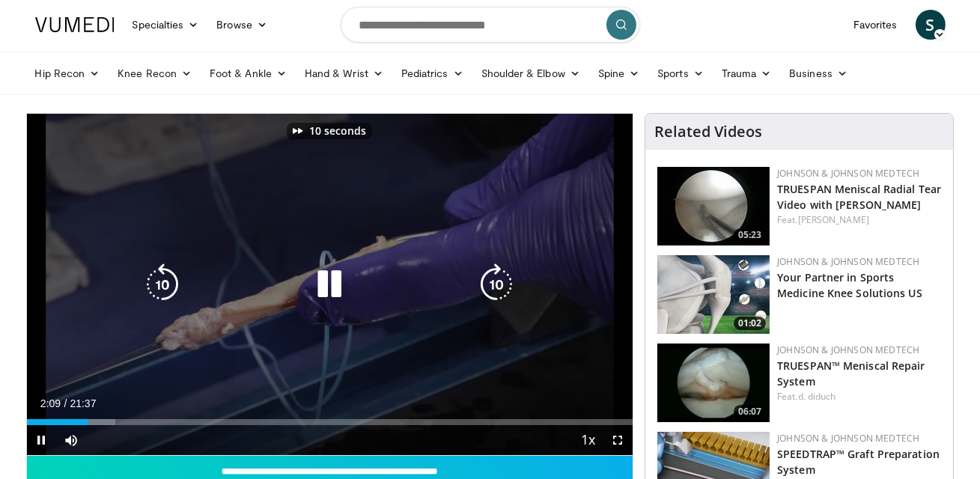  What do you see at coordinates (713, 294) in the screenshot?
I see `img: 0543fda4-7acd-4b5c-b055-3730b7e439d4.150x105_q85_crop-smart_upscale.jpg` at bounding box center [713, 294].